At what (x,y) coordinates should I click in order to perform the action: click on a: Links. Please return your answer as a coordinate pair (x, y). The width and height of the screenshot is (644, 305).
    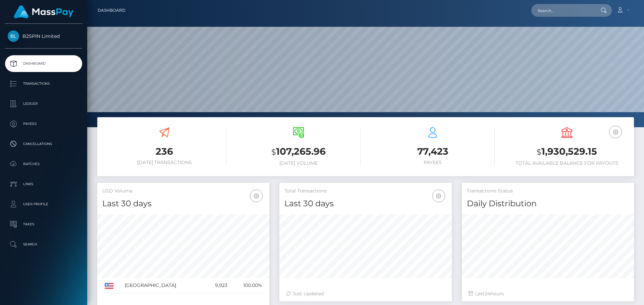
    Looking at the image, I should click on (43, 184).